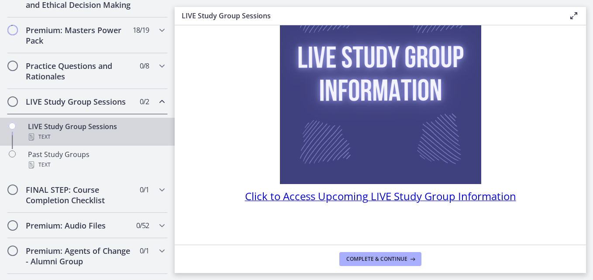 This screenshot has width=593, height=280. What do you see at coordinates (380, 196) in the screenshot?
I see `span: Click to Access Upcoming LIVE Study Group Information` at bounding box center [380, 196].